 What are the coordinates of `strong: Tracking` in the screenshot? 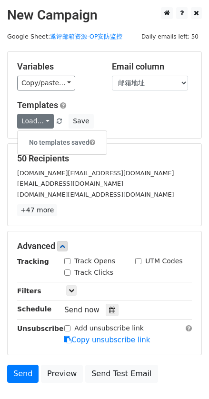 It's located at (33, 261).